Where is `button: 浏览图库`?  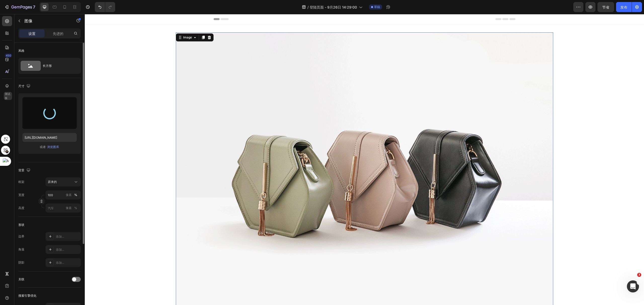 button: 浏览图库 is located at coordinates (53, 147).